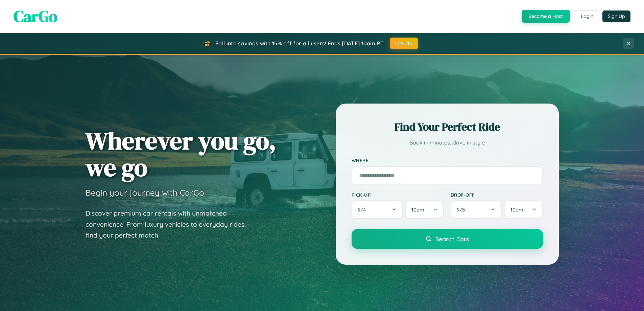 This screenshot has height=311, width=644. Describe the element at coordinates (447, 127) in the screenshot. I see `h2: Find Your Perfect Ride` at that location.